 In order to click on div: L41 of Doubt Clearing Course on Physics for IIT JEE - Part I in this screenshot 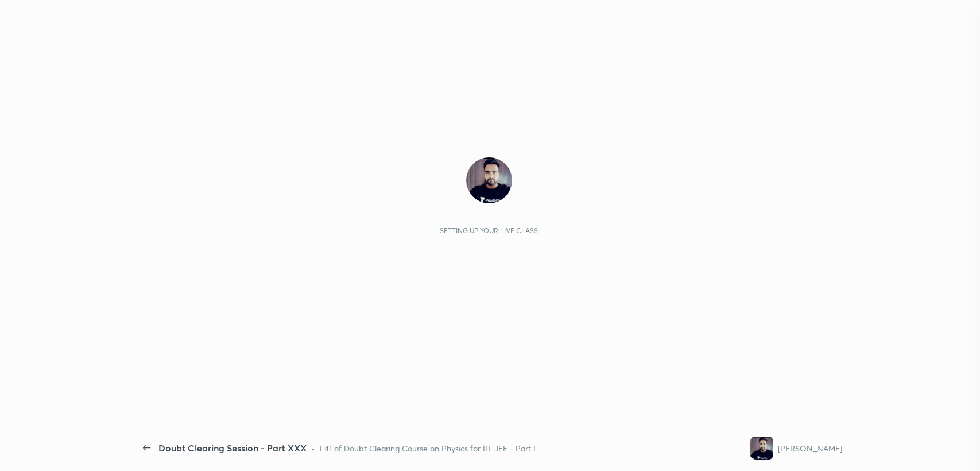, I will do `click(428, 448)`.